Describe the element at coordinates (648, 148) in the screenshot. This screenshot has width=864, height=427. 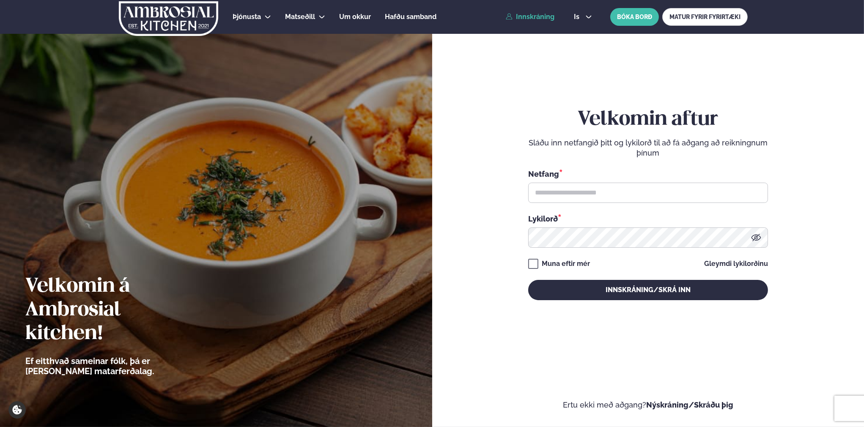
I see `p: Sláðu inn netfangið þitt og lykilorð til að fá aðgang að reikningnum þínum` at that location.